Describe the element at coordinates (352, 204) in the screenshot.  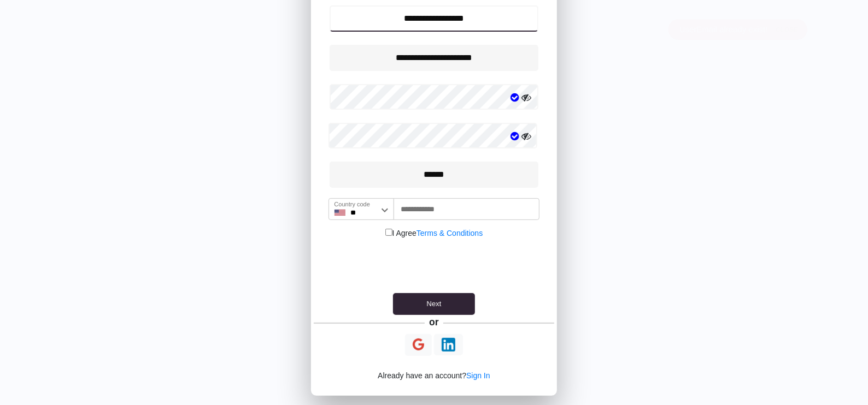
I see `label: Country code` at that location.